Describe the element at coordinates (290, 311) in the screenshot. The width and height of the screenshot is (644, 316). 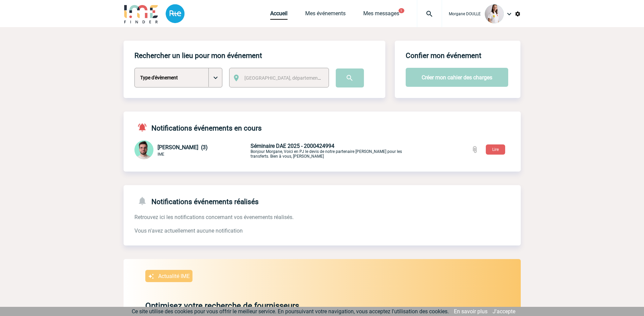
I see `span: Ce site utilise des cookies pour vous offrir le meilleur service. En poursuivant votre navigation...` at that location.